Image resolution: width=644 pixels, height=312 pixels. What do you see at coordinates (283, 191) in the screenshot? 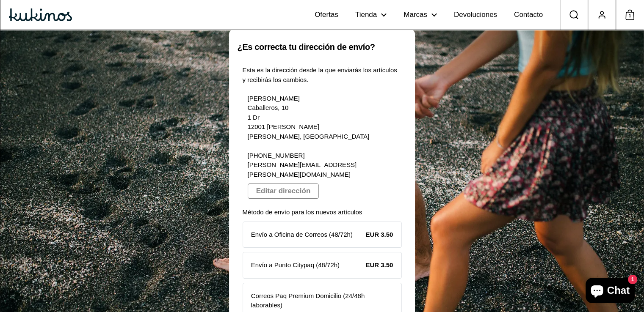
I see `button: Editar dirección` at bounding box center [283, 191].